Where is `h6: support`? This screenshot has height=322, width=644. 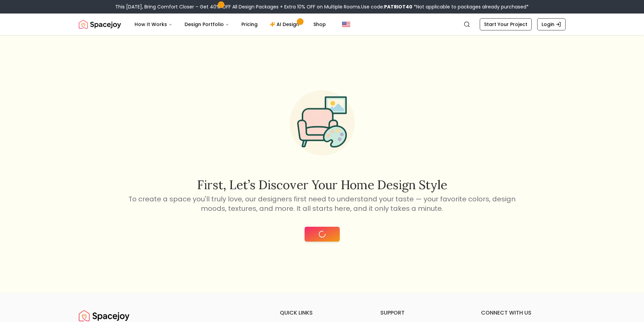 h6: support is located at coordinates (423, 313).